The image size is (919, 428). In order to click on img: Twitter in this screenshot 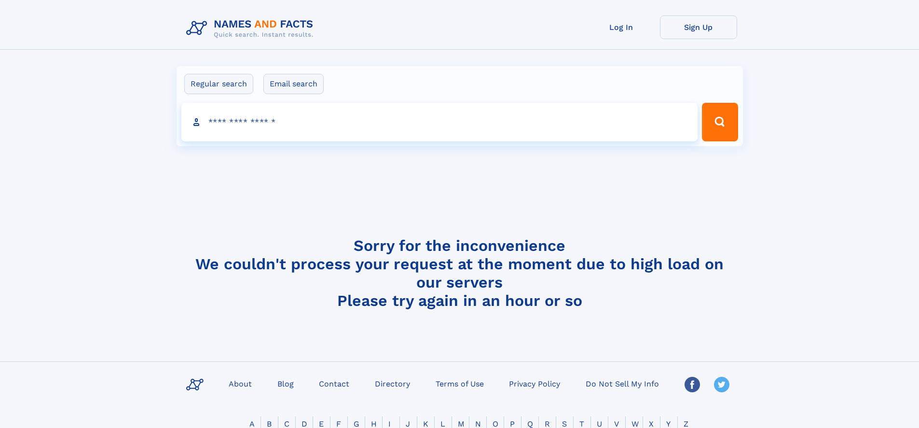, I will do `click(721, 384)`.